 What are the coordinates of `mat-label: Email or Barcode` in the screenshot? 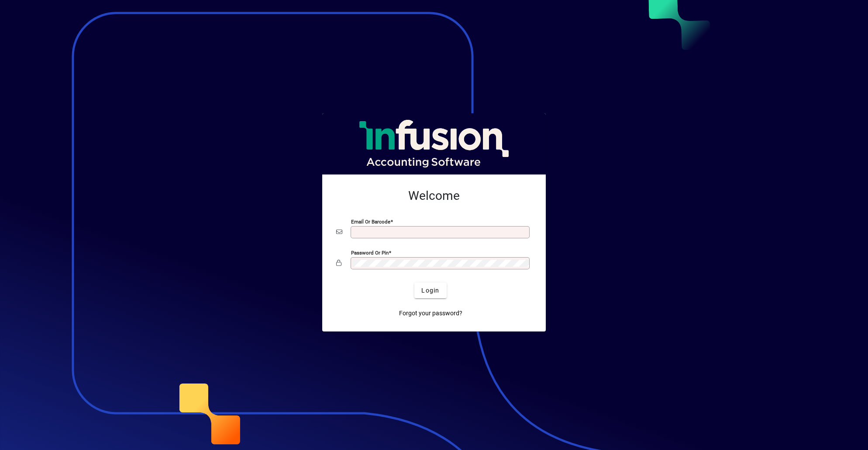 It's located at (371, 221).